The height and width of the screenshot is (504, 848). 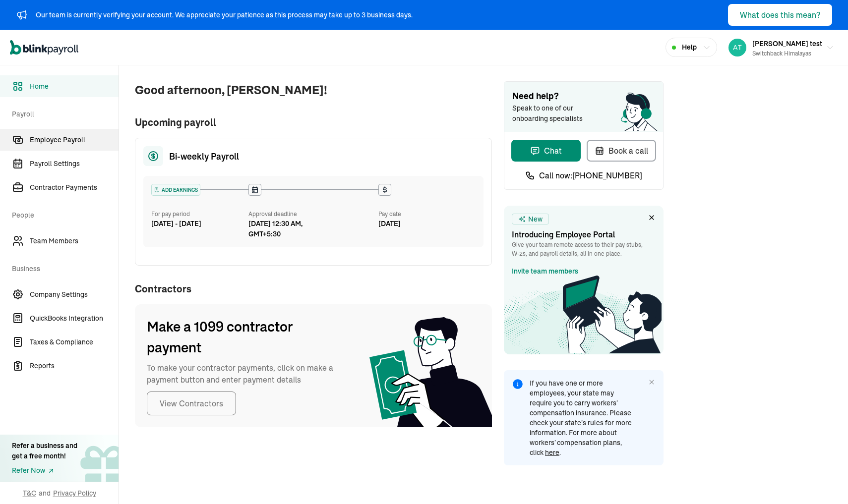 What do you see at coordinates (313, 289) in the screenshot?
I see `span: Contractors` at bounding box center [313, 289].